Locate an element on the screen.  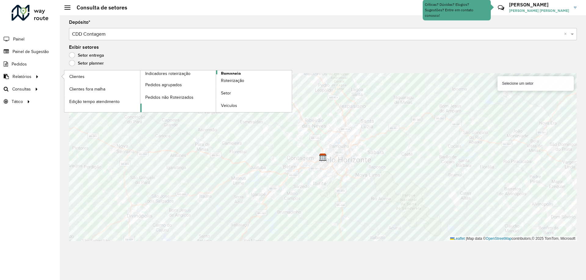
span: Clientes is located at coordinates (77, 77).